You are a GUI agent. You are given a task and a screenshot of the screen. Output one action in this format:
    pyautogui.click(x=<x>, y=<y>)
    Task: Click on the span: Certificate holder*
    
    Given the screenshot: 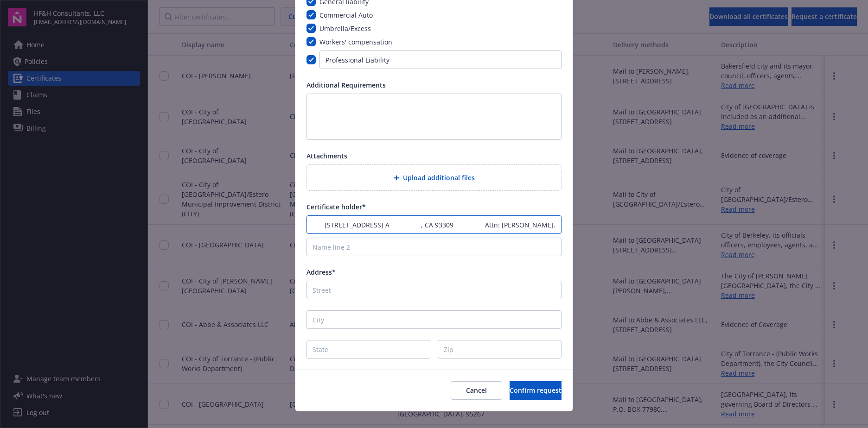 What is the action you would take?
    pyautogui.click(x=336, y=207)
    